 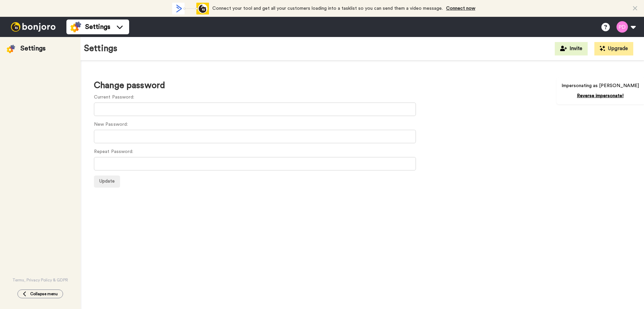 What do you see at coordinates (107, 182) in the screenshot?
I see `button: Update` at bounding box center [107, 182].